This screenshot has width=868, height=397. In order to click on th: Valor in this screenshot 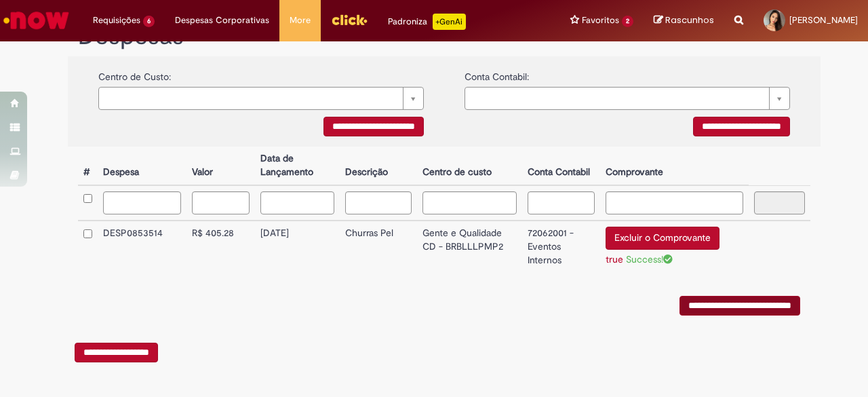, I will do `click(220, 166)`.